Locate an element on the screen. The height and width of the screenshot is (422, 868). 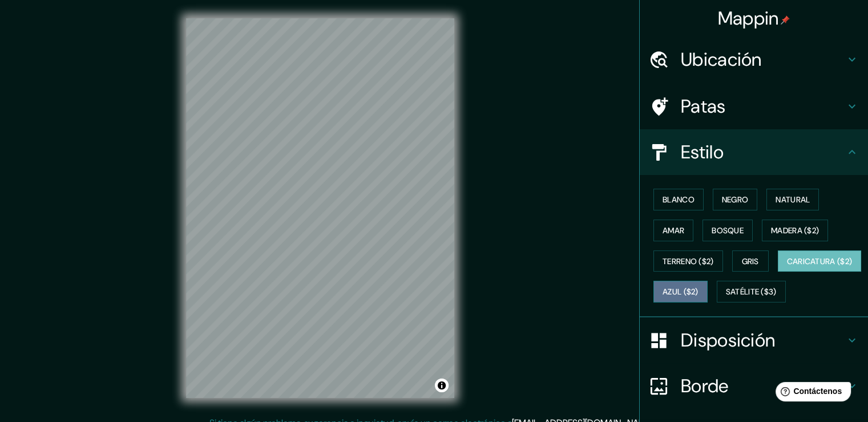
button: Caricatura ($2) is located at coordinates (819, 261).